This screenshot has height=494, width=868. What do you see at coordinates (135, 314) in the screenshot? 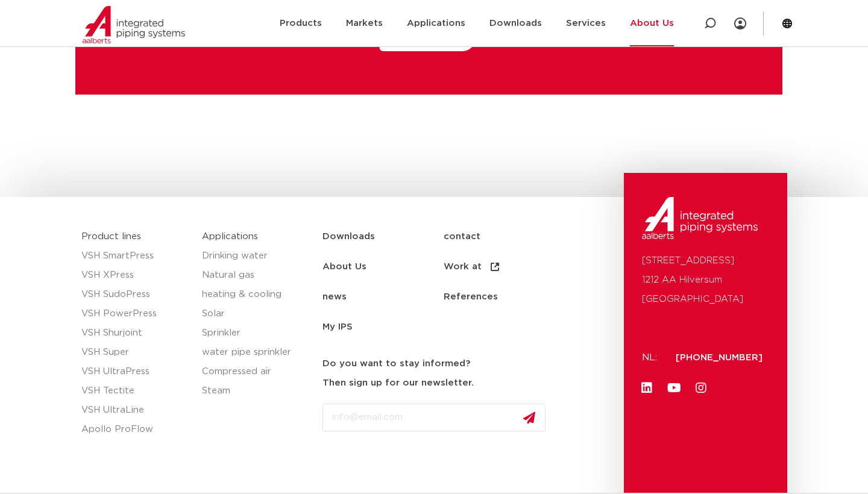
I see `a: VSH PowerPress` at bounding box center [135, 314].